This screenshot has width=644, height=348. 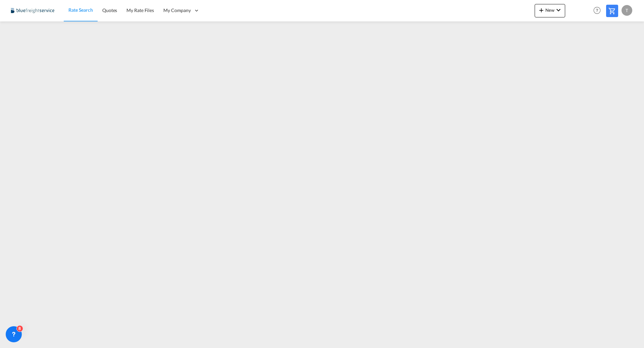 I want to click on div: T, so click(x=627, y=11).